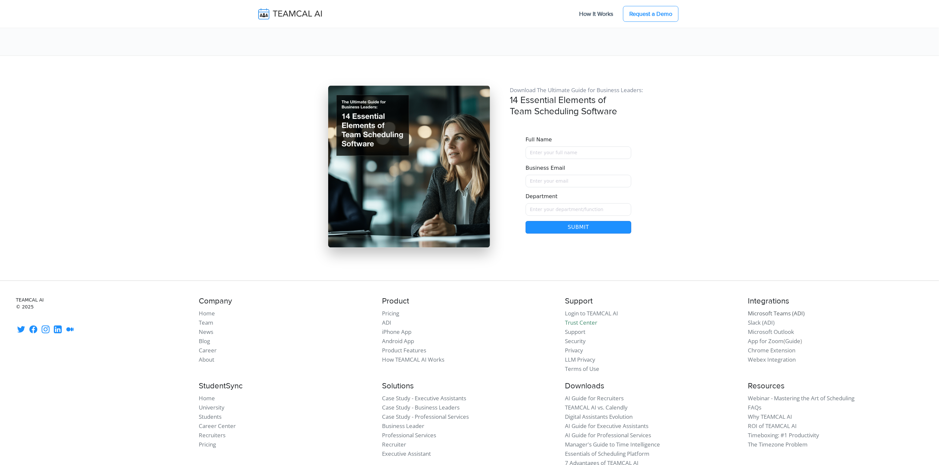 The height and width of the screenshot is (465, 939). Describe the element at coordinates (802, 398) in the screenshot. I see `a: Webinar - Mastering the Art of Scheduling` at that location.